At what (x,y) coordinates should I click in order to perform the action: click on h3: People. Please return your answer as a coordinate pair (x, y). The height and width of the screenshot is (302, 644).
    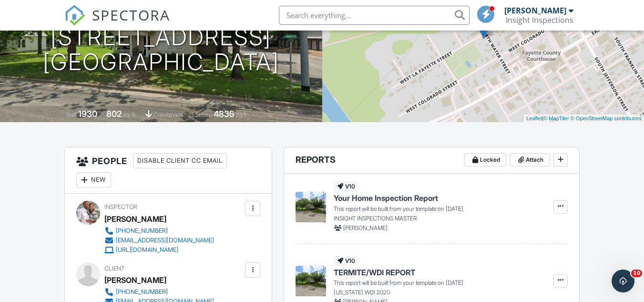
    Looking at the image, I should click on (168, 170).